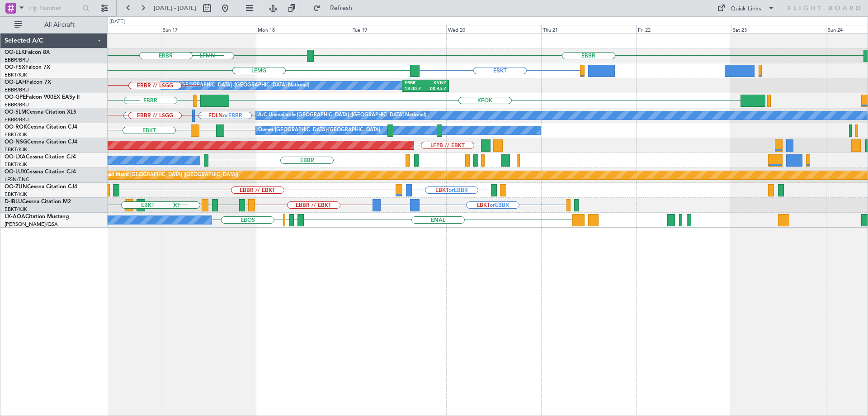 The image size is (868, 416). Describe the element at coordinates (15, 112) in the screenshot. I see `span: OO-SLM` at that location.